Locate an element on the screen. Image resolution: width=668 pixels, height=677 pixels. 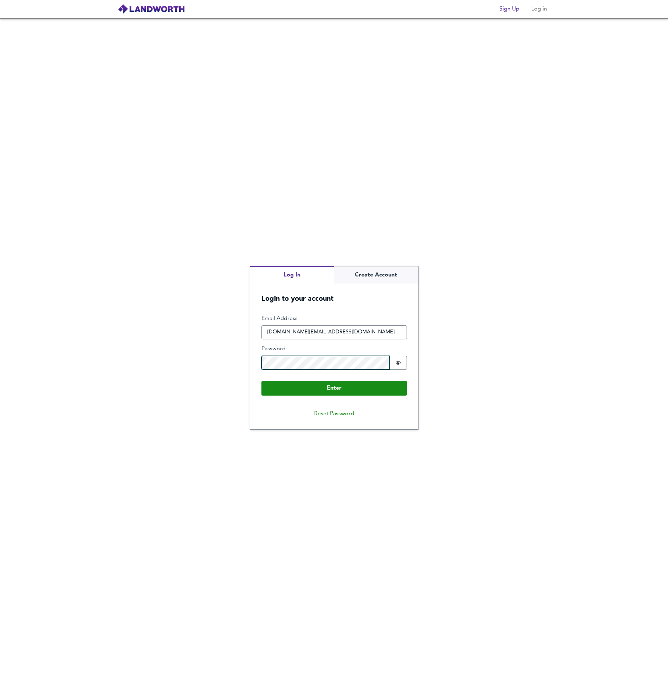
h5: Login to your account is located at coordinates (334, 293).